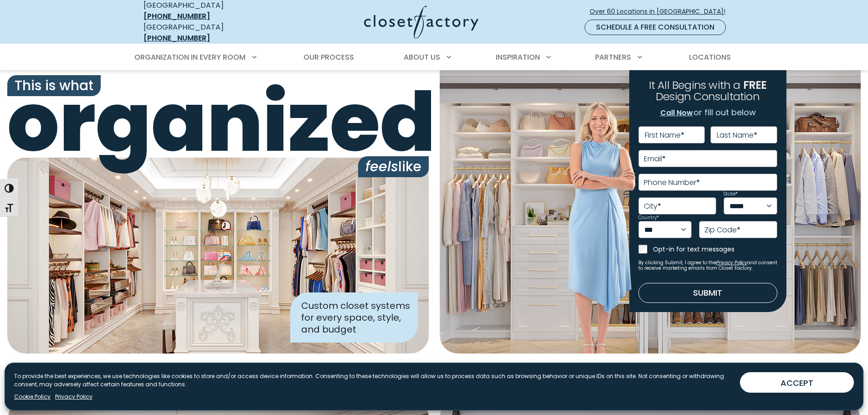 The height and width of the screenshot is (415, 868). What do you see at coordinates (218, 122) in the screenshot?
I see `span: organized` at bounding box center [218, 122].